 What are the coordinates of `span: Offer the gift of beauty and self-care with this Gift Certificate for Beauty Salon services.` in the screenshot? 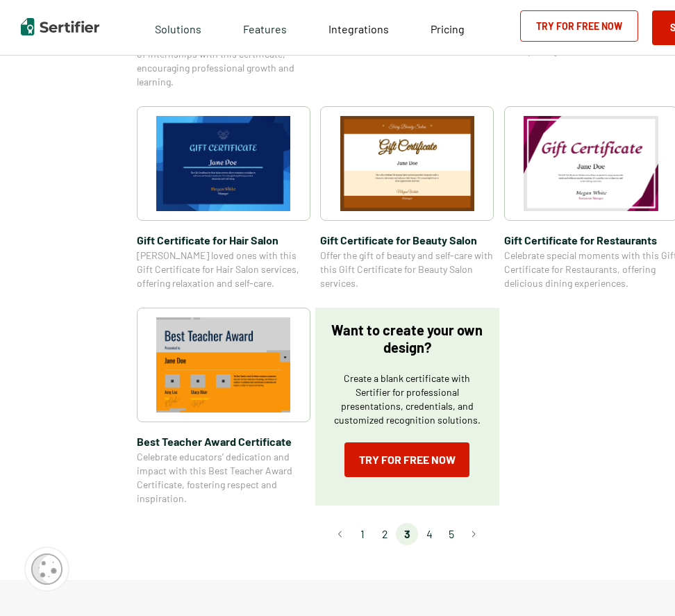 It's located at (407, 269).